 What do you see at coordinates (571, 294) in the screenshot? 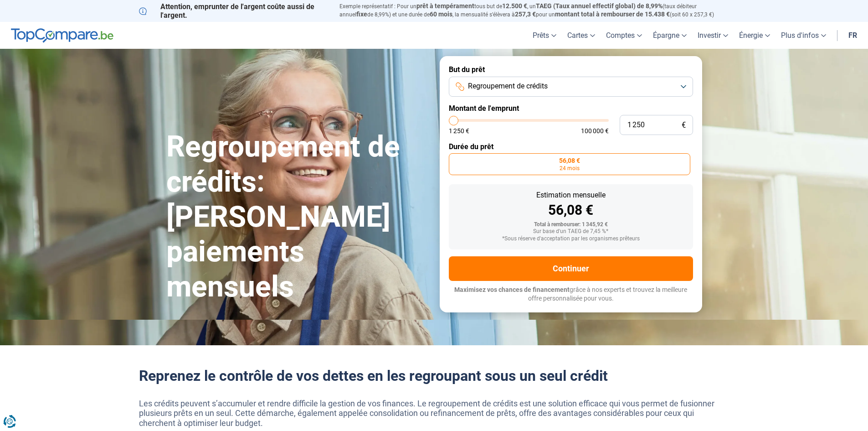
I see `p: grâce à nos experts et trouvez la meilleure offre personnalisée pour vous.` at bounding box center [571, 294].